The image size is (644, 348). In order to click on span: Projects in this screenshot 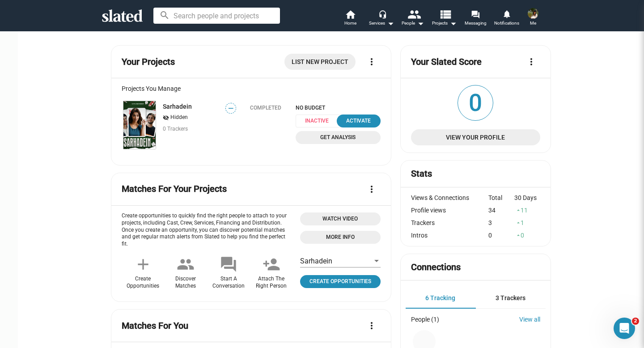, I will do `click(444, 23)`.